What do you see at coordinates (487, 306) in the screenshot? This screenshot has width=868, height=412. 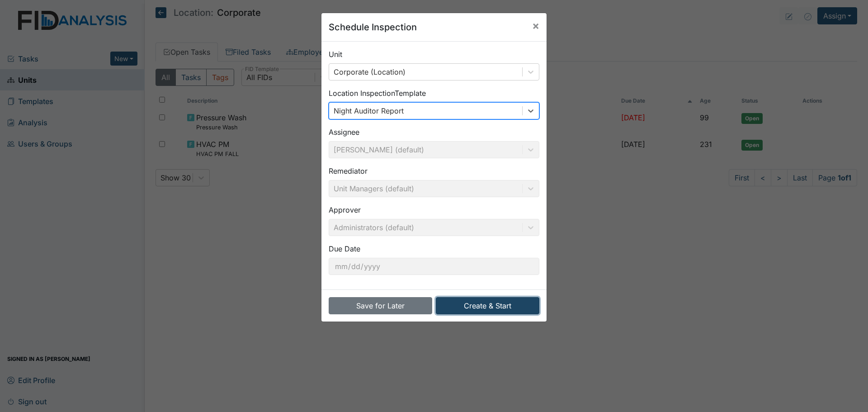 I see `button: Create & Start` at bounding box center [487, 306].